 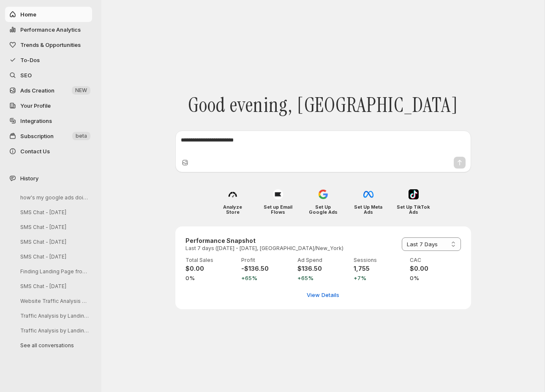 I want to click on span: Contact Us, so click(x=35, y=151).